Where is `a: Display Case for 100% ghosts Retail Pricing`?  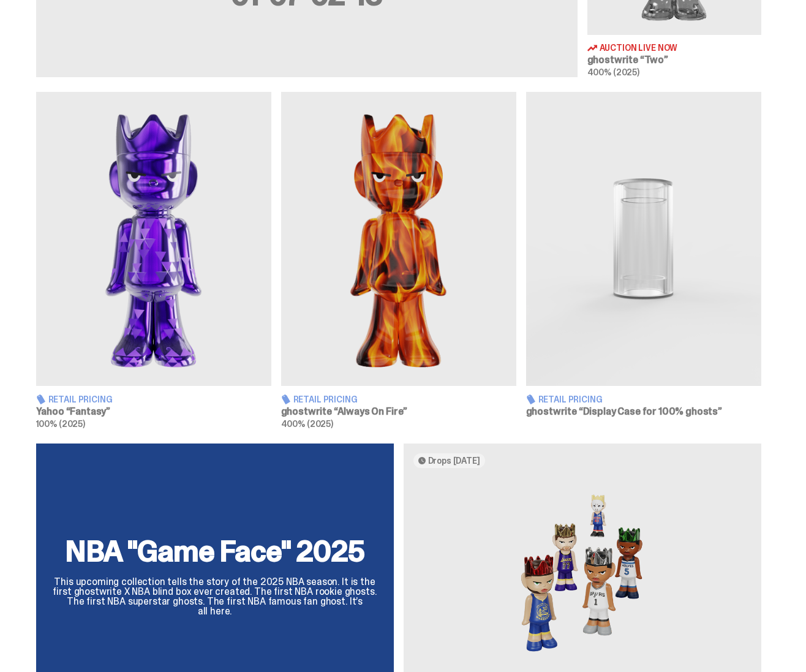
a: Display Case for 100% ghosts Retail Pricing is located at coordinates (643, 260).